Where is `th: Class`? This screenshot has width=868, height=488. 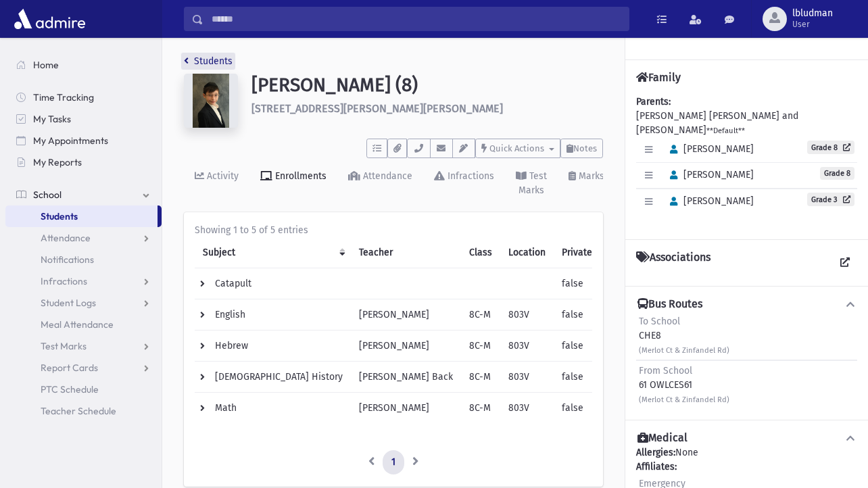
th: Class is located at coordinates (480, 253).